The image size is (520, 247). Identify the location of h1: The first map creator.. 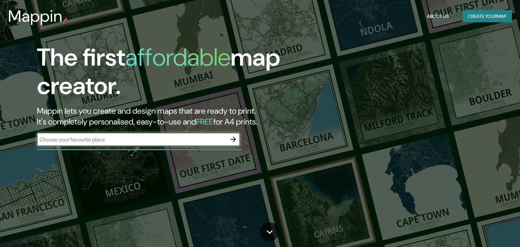
(167, 74).